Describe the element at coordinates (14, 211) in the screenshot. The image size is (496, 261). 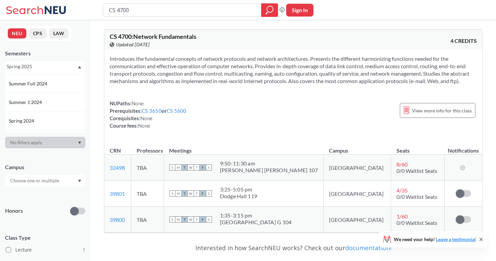
I see `p: Honors` at that location.